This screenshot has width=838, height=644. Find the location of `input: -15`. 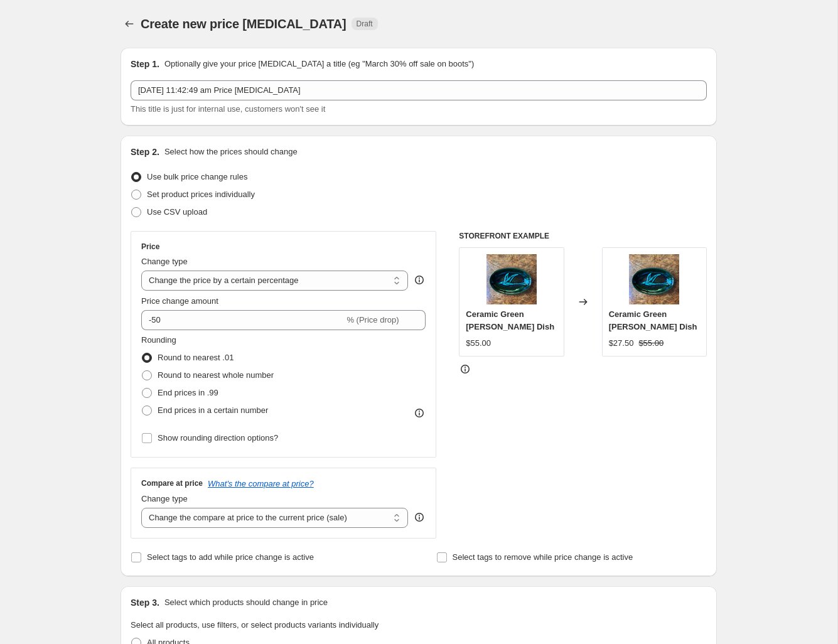

input: -15 is located at coordinates (242, 320).